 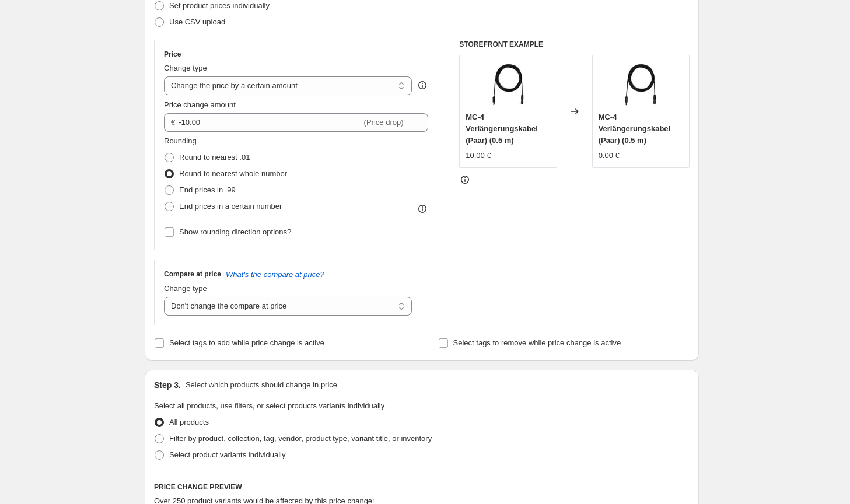 What do you see at coordinates (574, 45) in the screenshot?
I see `h6: STOREFRONT EXAMPLE` at bounding box center [574, 45].